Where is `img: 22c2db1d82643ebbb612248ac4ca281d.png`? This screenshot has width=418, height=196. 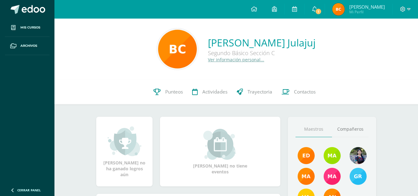 img: 22c2db1d82643ebbb612248ac4ca281d.png is located at coordinates (332, 155).